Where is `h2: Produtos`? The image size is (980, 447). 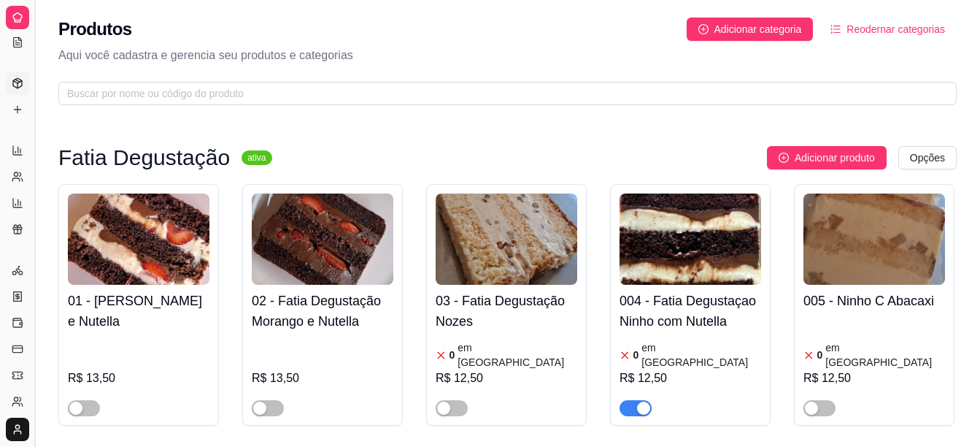 h2: Produtos is located at coordinates (95, 30).